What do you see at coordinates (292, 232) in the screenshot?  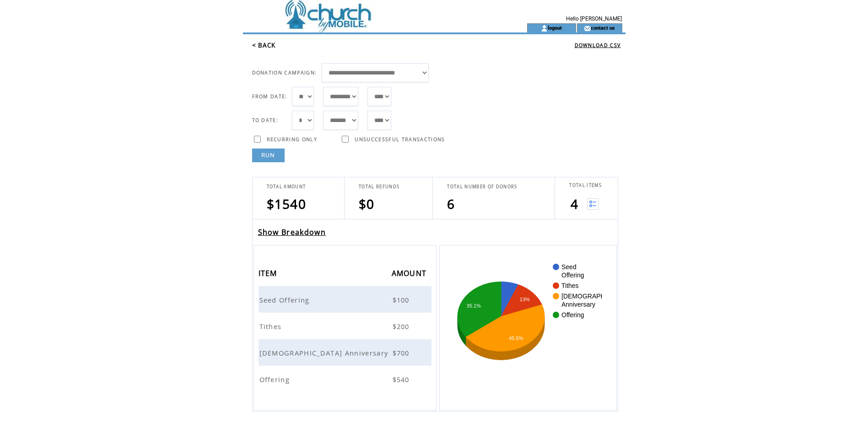 I see `a: Show Breakdown` at bounding box center [292, 232].